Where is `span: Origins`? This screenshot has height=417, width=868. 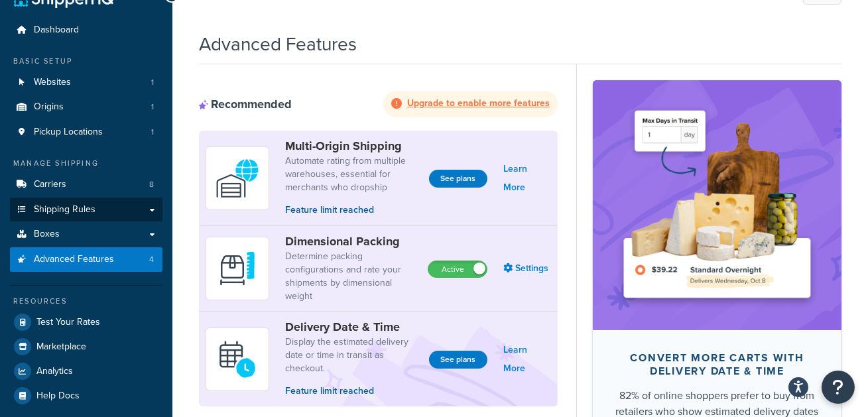
span: Origins is located at coordinates (48, 107).